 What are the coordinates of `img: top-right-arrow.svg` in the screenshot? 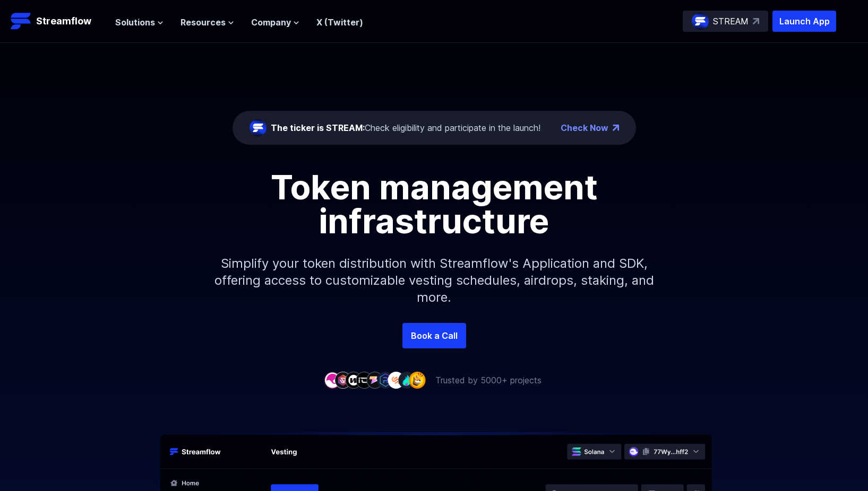 It's located at (756, 21).